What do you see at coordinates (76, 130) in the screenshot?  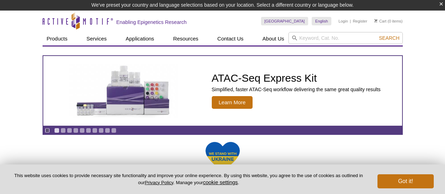 I see `a: Go to slide 4` at bounding box center [76, 130].